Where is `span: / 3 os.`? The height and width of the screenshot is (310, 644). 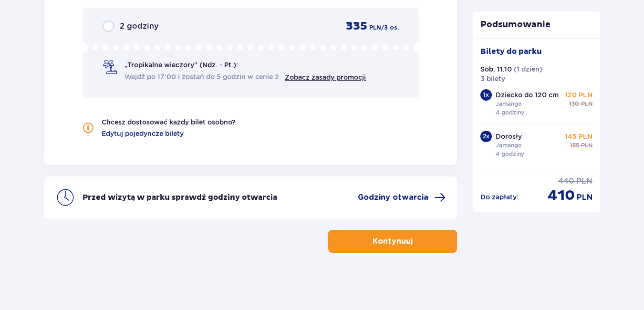 span: / 3 os. is located at coordinates (390, 28).